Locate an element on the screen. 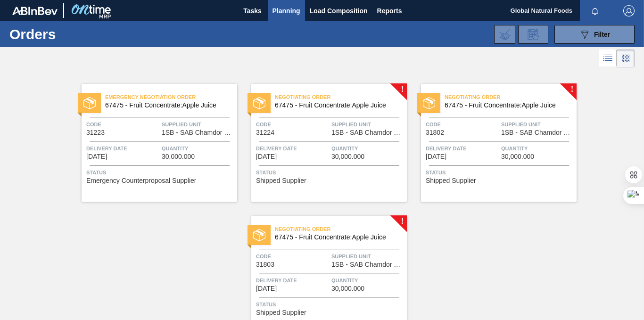 This screenshot has height=320, width=644. span: Emergency Negotiation Order is located at coordinates (172, 97).